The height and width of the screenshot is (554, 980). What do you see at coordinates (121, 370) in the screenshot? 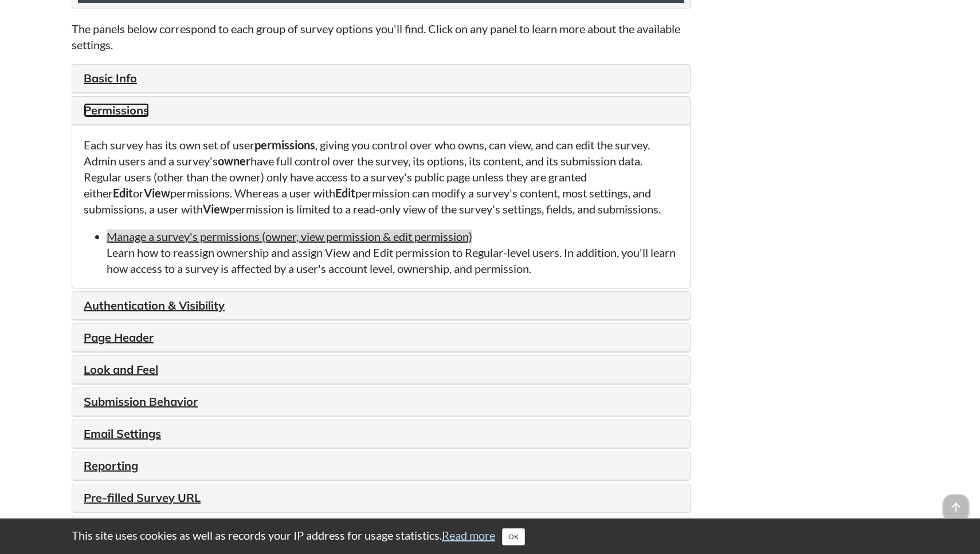
I see `a: Look and Feel` at bounding box center [121, 370].